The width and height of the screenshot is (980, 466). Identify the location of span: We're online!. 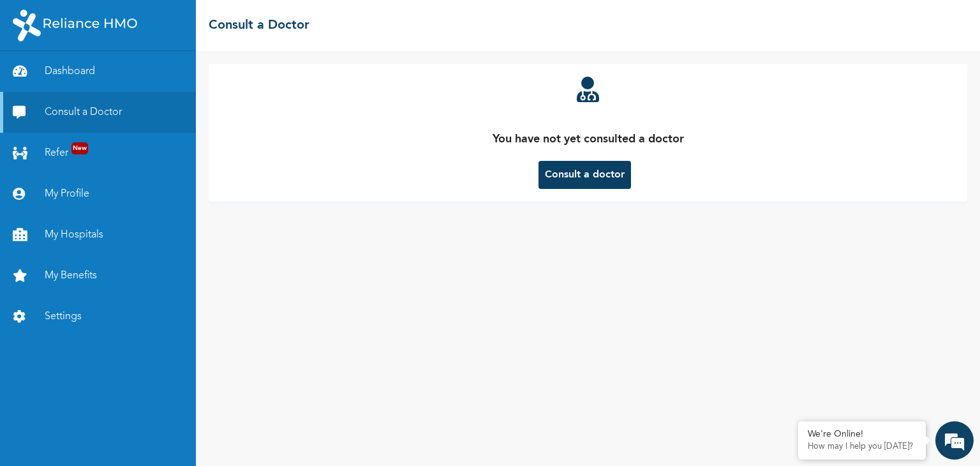
(125, 227).